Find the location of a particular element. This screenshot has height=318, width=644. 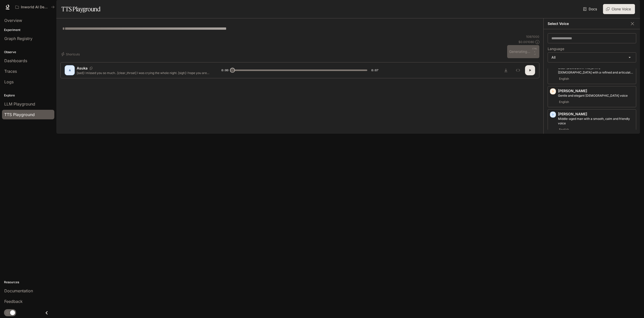

p: [sad] I missed you so much.. [clear_throat] I was crying the whole night. [sigh] I hope you are h... is located at coordinates (143, 73).